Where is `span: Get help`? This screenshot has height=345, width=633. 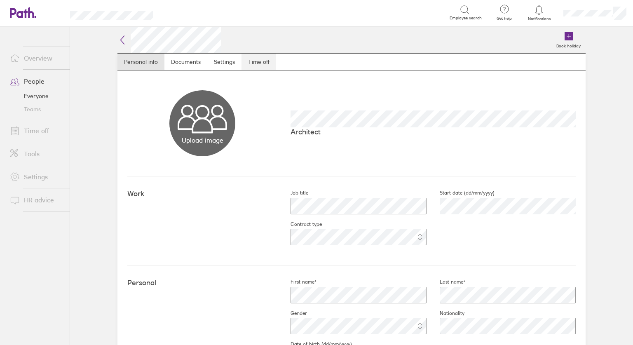 span: Get help is located at coordinates (504, 19).